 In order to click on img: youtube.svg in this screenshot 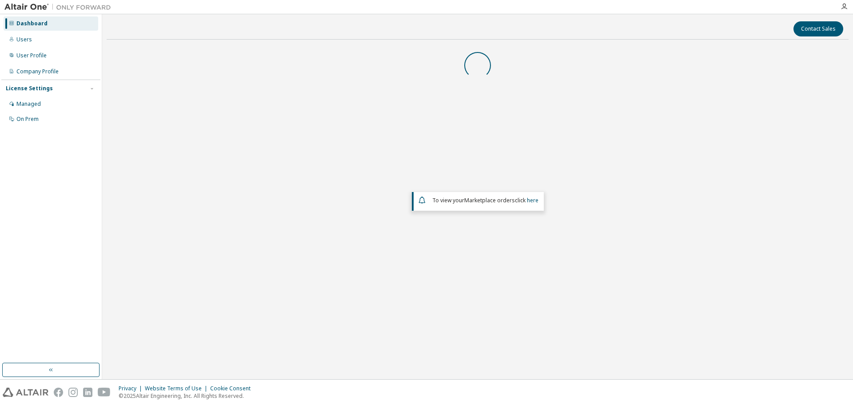, I will do `click(104, 392)`.